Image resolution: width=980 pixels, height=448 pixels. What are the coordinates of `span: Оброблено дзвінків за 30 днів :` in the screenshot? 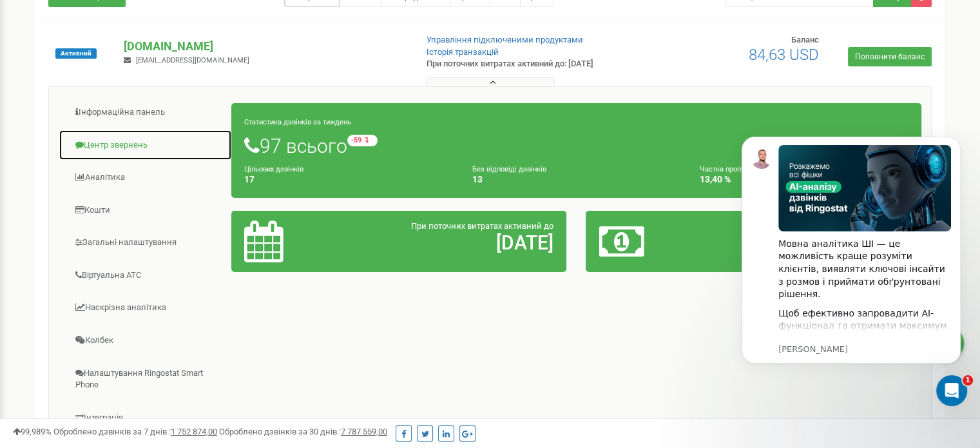 It's located at (302, 431).